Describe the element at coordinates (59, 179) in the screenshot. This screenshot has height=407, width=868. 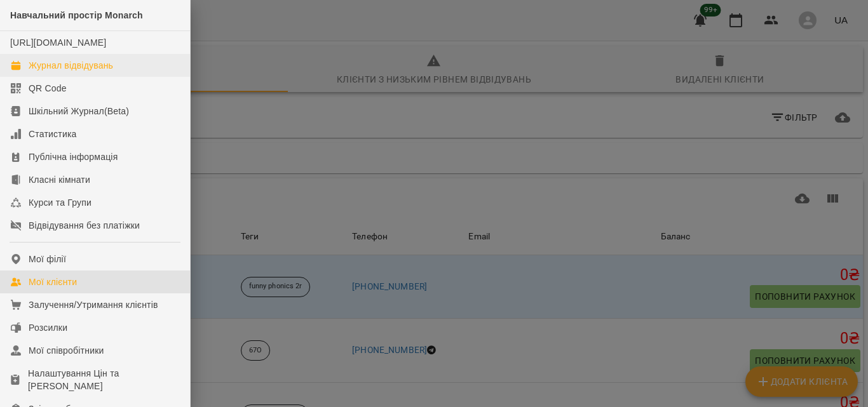
I see `div: Класні кімнати` at that location.